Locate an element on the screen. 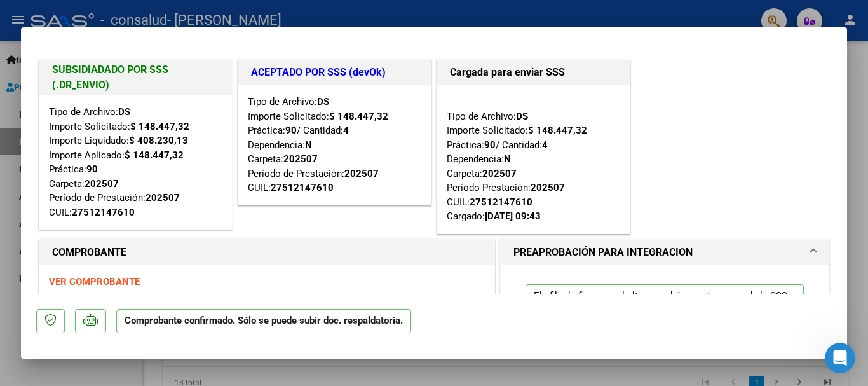 The width and height of the screenshot is (868, 386). p: Comprobante confirmado. Sólo se puede subir doc. respaldatoria. is located at coordinates (264, 321).